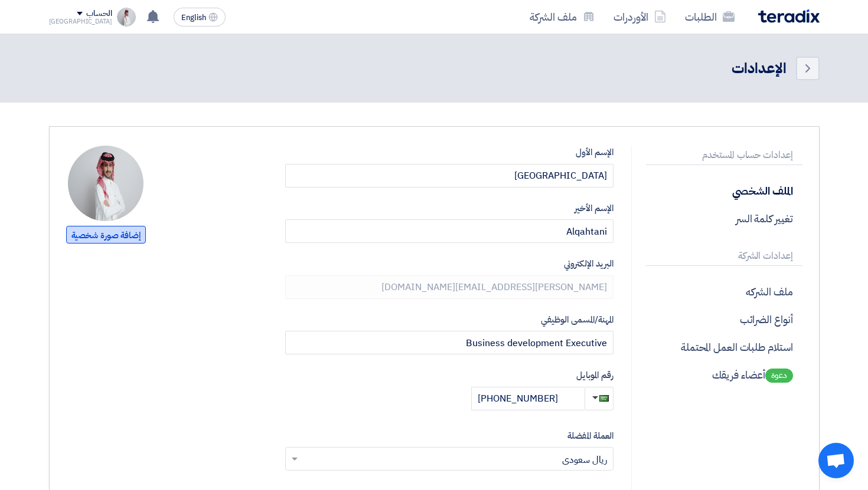  What do you see at coordinates (528, 399) in the screenshot?
I see `input: أدخل رقم الموبايل` at bounding box center [528, 399].